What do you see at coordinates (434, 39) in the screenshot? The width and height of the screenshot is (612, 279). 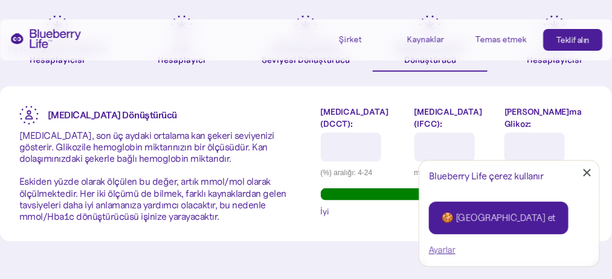 I see `div: Kaynaklar` at bounding box center [434, 39].